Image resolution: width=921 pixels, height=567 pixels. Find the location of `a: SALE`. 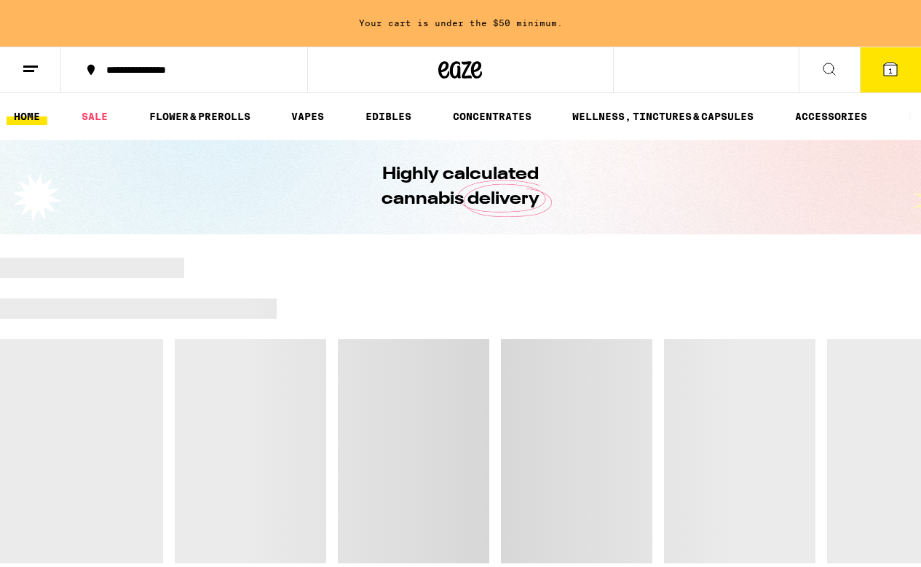

a: SALE is located at coordinates (95, 117).